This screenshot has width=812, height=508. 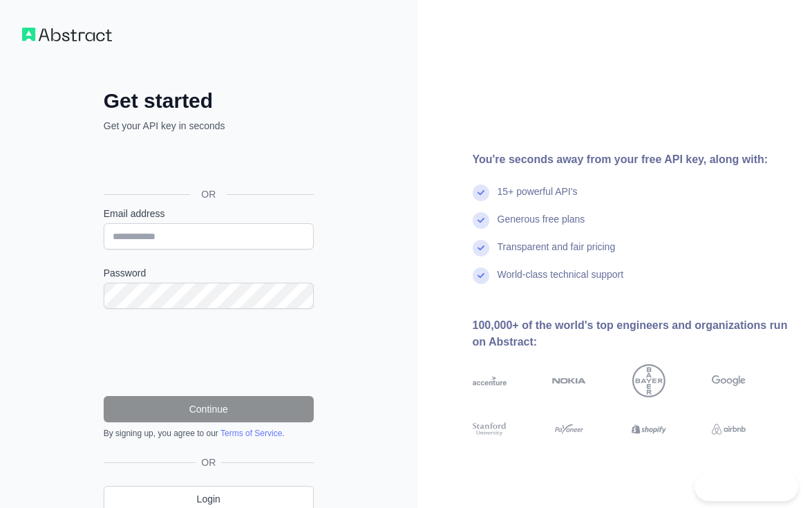 What do you see at coordinates (67, 35) in the screenshot?
I see `img: Workflow` at bounding box center [67, 35].